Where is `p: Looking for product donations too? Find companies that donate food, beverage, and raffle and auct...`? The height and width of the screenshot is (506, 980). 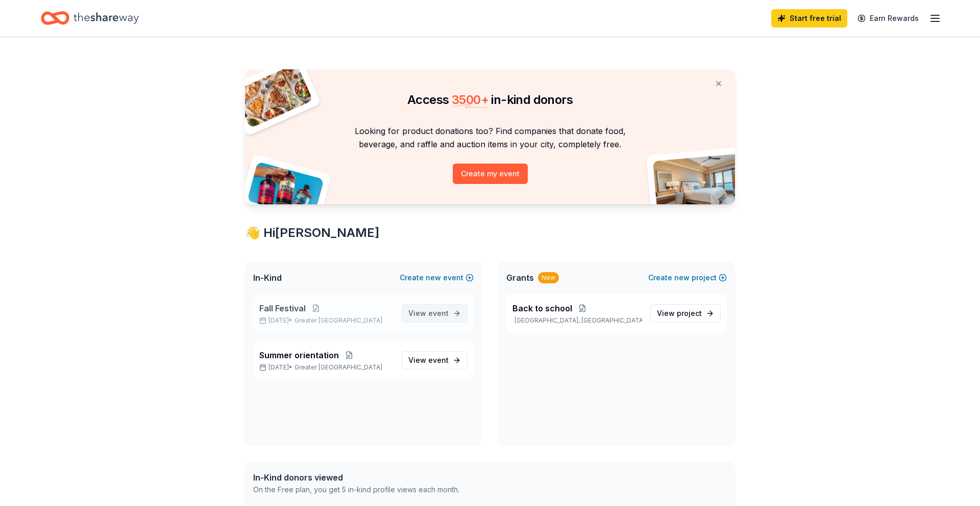
p: Looking for product donations too? Find companies that donate food, beverage, and raffle and auct... is located at coordinates (490, 138).